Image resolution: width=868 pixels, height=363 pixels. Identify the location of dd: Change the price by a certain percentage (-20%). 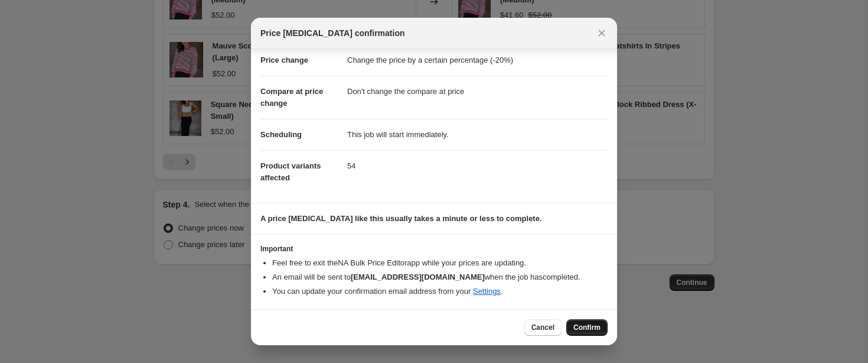
(477, 60).